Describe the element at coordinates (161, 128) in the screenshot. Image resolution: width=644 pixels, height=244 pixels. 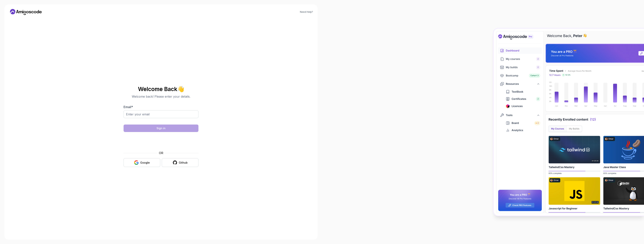
I see `button: Sign in` at that location.